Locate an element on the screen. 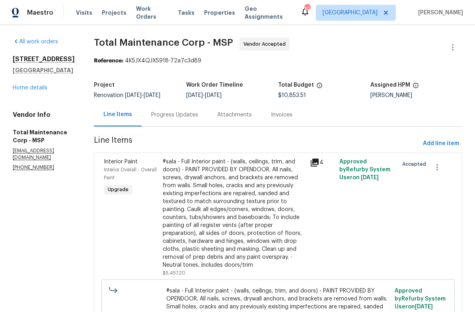 The height and width of the screenshot is (312, 475). div: 4K5JX4QJX5918-72a7c3d89 is located at coordinates (278, 61).